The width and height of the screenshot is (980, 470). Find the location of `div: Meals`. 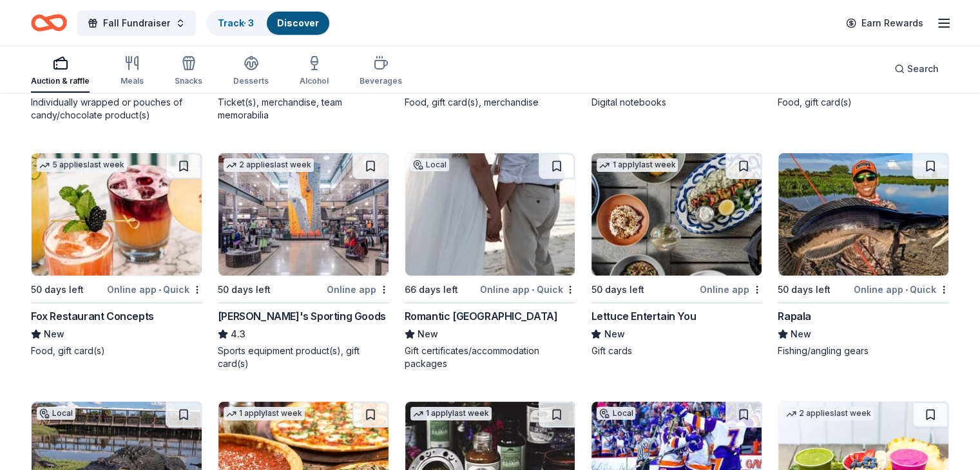

div: Meals is located at coordinates (132, 81).